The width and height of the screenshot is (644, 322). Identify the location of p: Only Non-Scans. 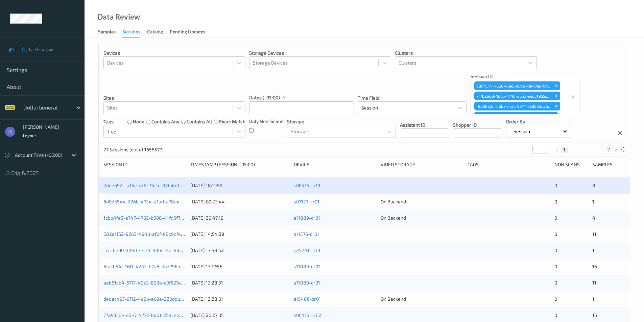
(266, 121).